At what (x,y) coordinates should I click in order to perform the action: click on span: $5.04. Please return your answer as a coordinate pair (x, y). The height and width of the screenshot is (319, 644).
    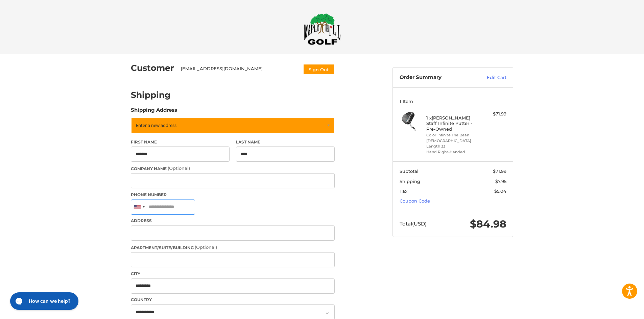
    Looking at the image, I should click on (500, 191).